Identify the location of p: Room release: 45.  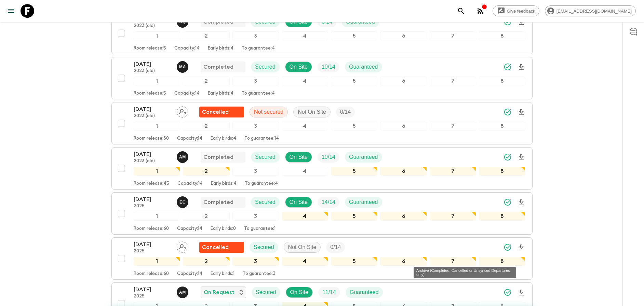
(152, 184).